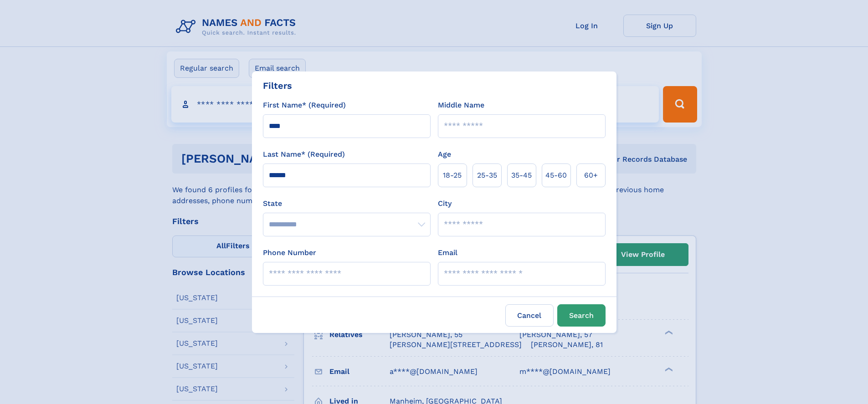 Image resolution: width=868 pixels, height=404 pixels. Describe the element at coordinates (581, 315) in the screenshot. I see `button: Search` at that location.